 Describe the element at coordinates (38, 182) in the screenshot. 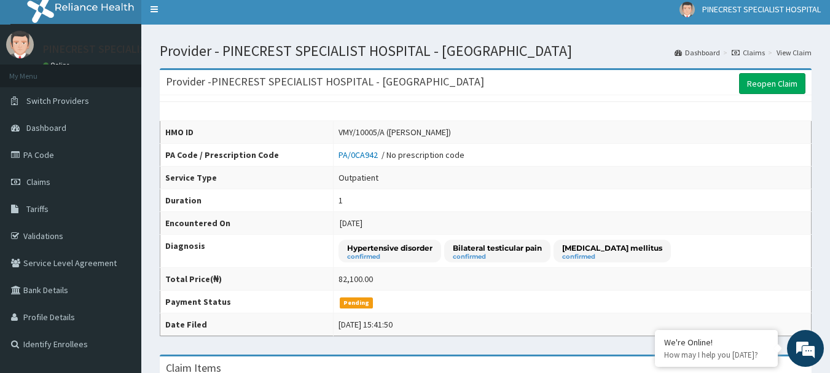

I see `span: Claims` at that location.